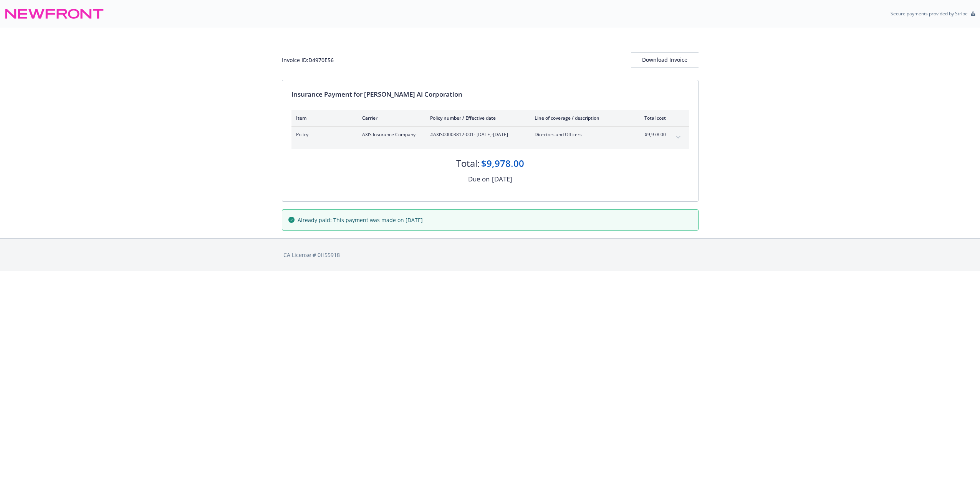 Image resolution: width=980 pixels, height=504 pixels. I want to click on div: Total:, so click(468, 164).